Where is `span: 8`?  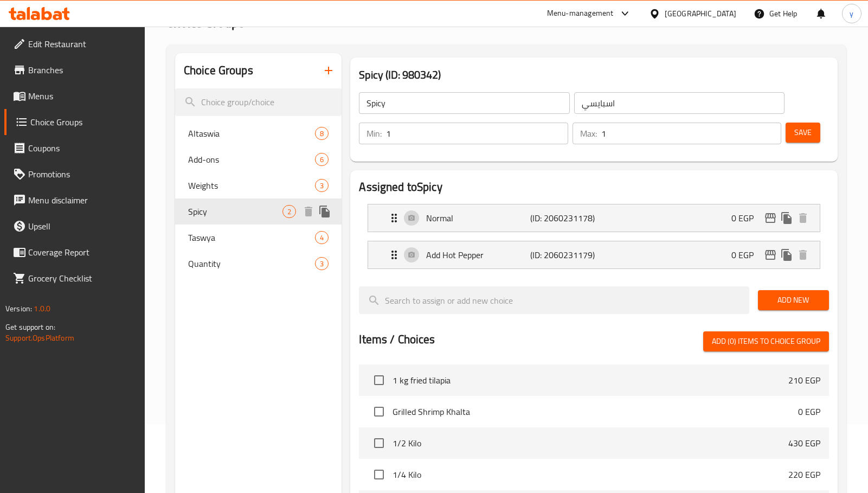 span: 8 is located at coordinates (322, 134).